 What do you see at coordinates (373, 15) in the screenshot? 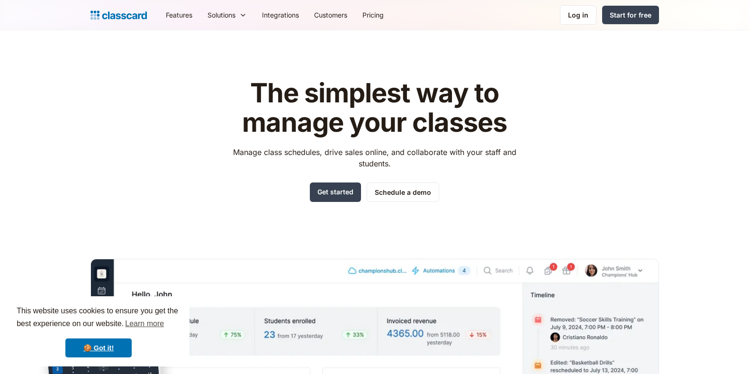
I see `a: Pricing` at bounding box center [373, 15].